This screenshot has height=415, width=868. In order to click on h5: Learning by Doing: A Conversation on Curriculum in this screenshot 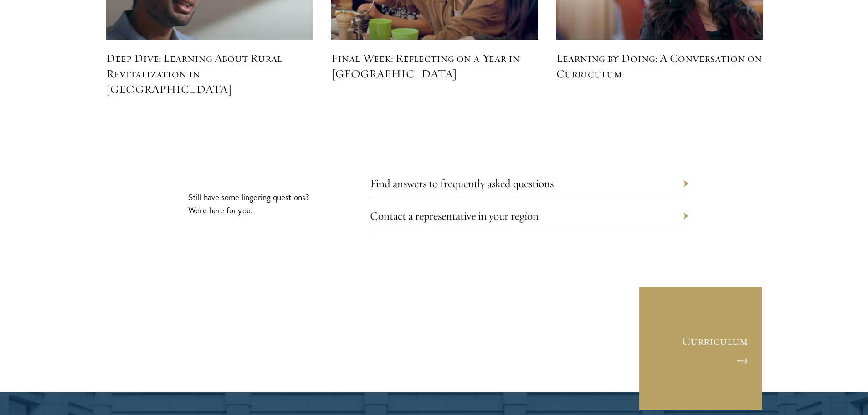, I will do `click(660, 66)`.